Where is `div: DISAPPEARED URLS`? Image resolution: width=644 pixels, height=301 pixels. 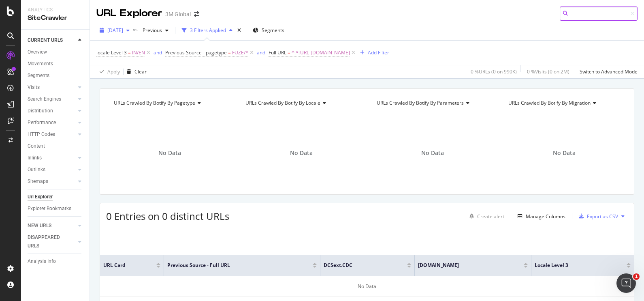
div: DISAPPEARED URLS is located at coordinates (48, 242).